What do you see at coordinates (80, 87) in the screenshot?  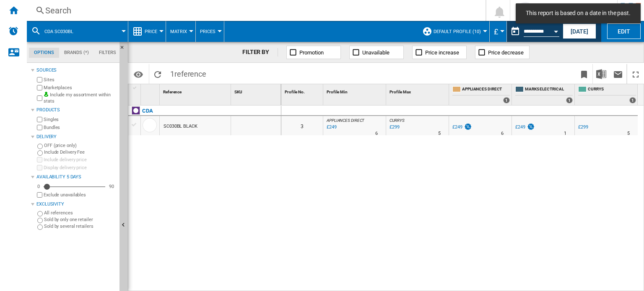 I see `label: Marketplaces` at bounding box center [80, 87].